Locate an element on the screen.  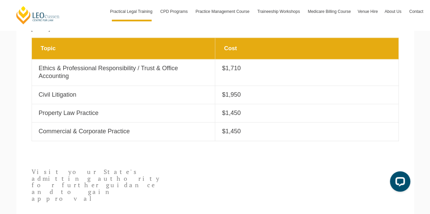
a: Contact is located at coordinates (416, 12).